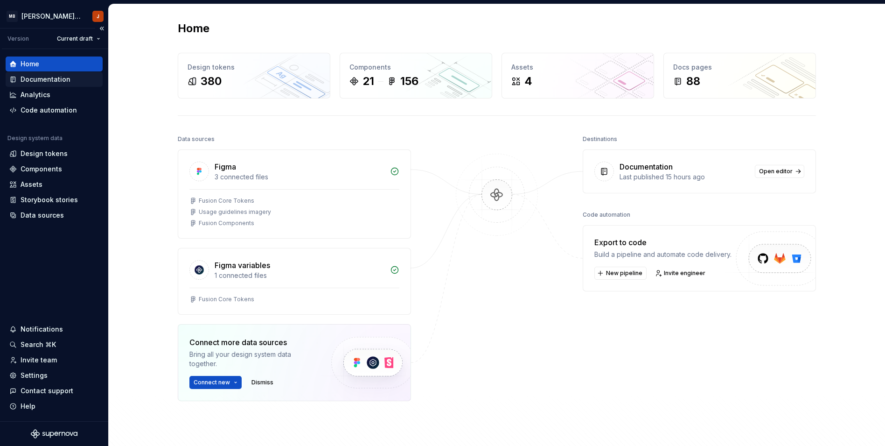  What do you see at coordinates (54, 154) in the screenshot?
I see `a: Design tokens` at bounding box center [54, 154].